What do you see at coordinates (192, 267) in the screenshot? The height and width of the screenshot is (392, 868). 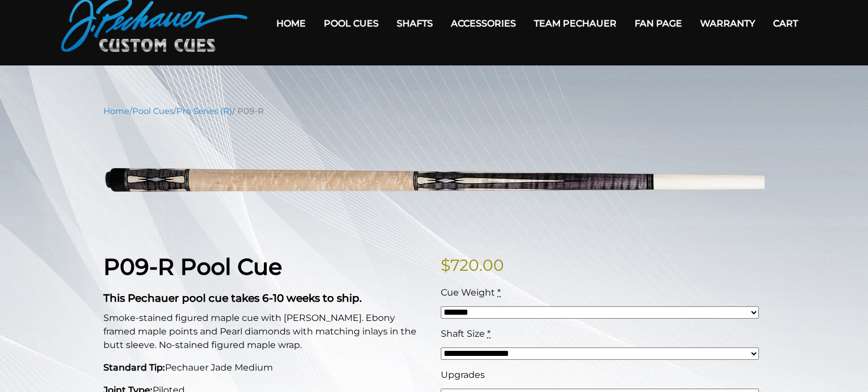 I see `strong: P09-R Pool Cue` at bounding box center [192, 267].